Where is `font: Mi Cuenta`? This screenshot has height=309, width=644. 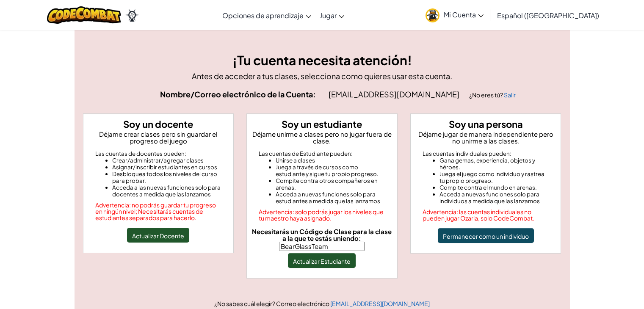
font: Mi Cuenta is located at coordinates (460, 14).